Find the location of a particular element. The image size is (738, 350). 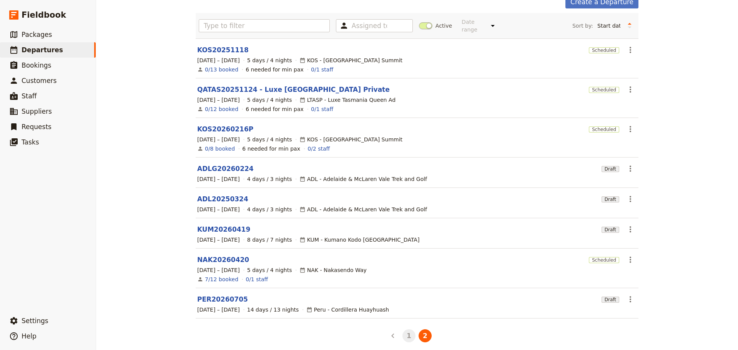

span: 8 days / 7 nights is located at coordinates (269, 240).